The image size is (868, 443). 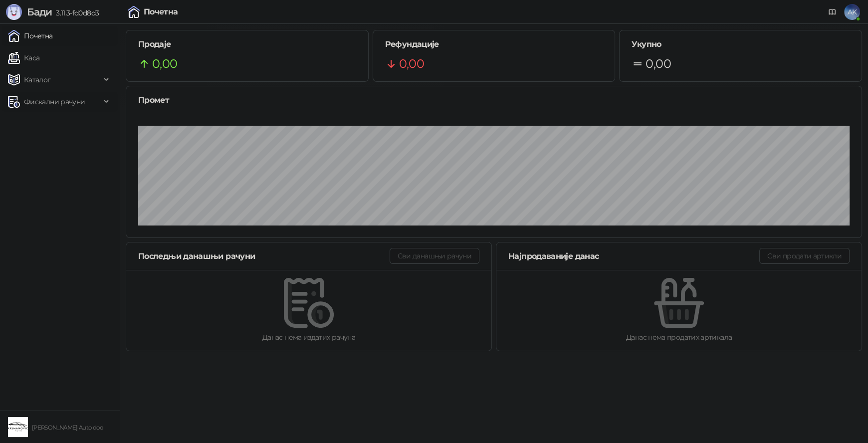 What do you see at coordinates (14, 12) in the screenshot?
I see `img: Logo` at bounding box center [14, 12].